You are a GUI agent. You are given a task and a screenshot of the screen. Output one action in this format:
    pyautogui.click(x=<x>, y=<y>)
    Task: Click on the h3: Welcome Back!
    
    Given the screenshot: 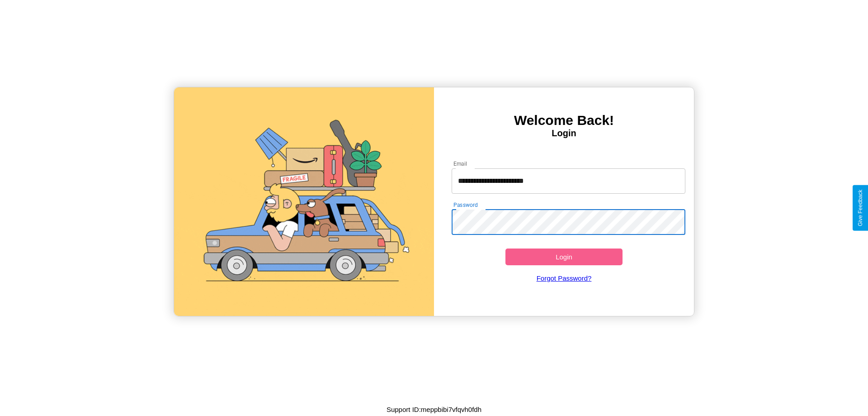 What is the action you would take?
    pyautogui.click(x=564, y=120)
    